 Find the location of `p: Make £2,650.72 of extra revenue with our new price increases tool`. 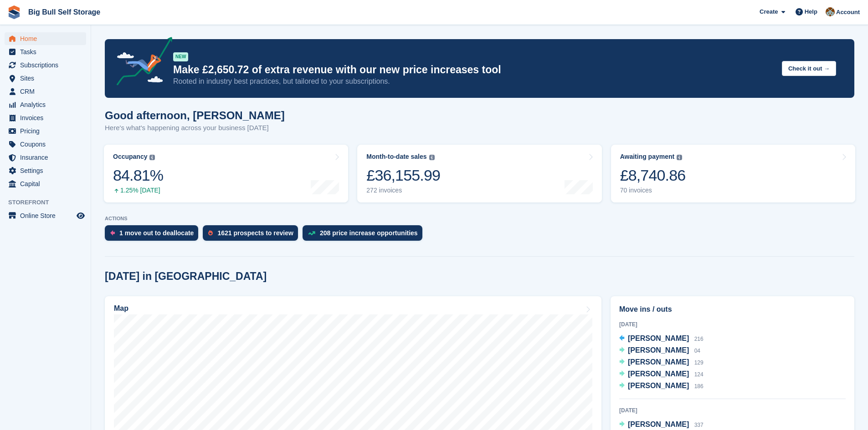

p: Make £2,650.72 of extra revenue with our new price increases tool is located at coordinates (474, 70).